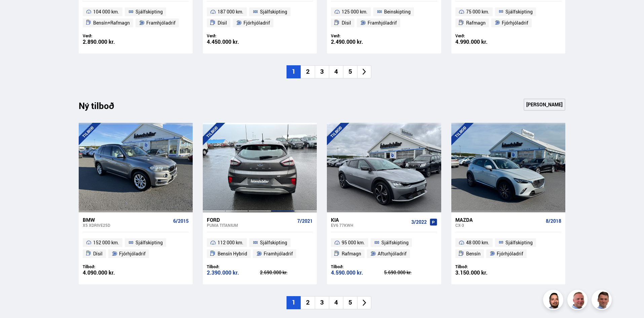  Describe the element at coordinates (578, 301) in the screenshot. I see `img: siFngHWaQ9KaOqBr.png` at that location.